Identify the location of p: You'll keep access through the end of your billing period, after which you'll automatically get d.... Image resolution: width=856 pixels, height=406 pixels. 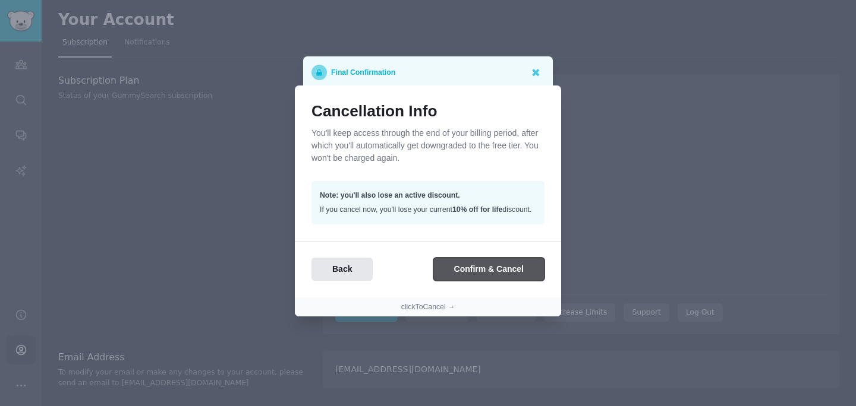
(428, 146).